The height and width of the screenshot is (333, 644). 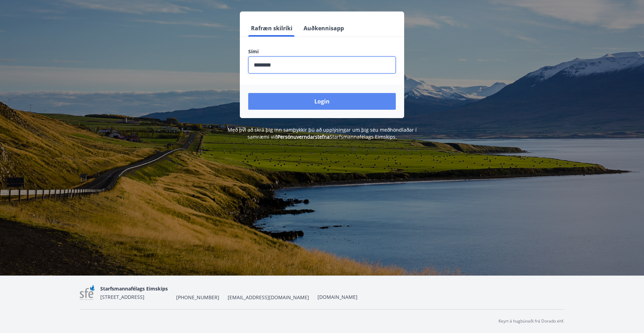 I want to click on button: Auðkennisapp, so click(x=324, y=29).